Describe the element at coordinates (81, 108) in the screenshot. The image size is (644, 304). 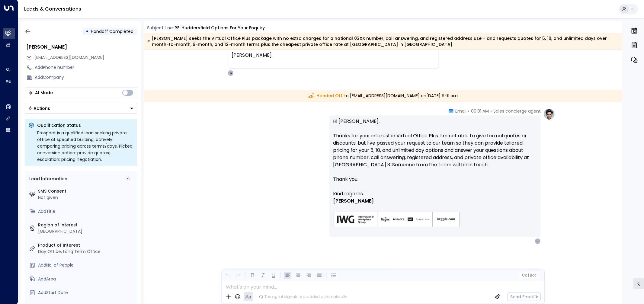
I see `button: Actions` at that location.